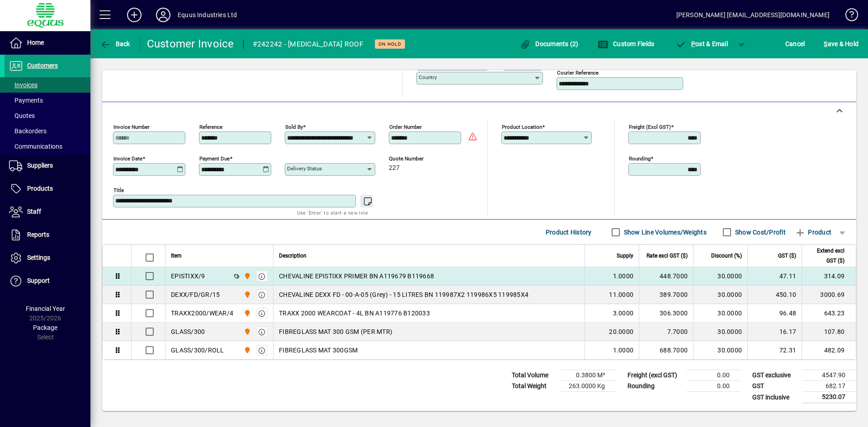  Describe the element at coordinates (318, 350) in the screenshot. I see `span: FIBREGLASS MAT 300GSM` at that location.